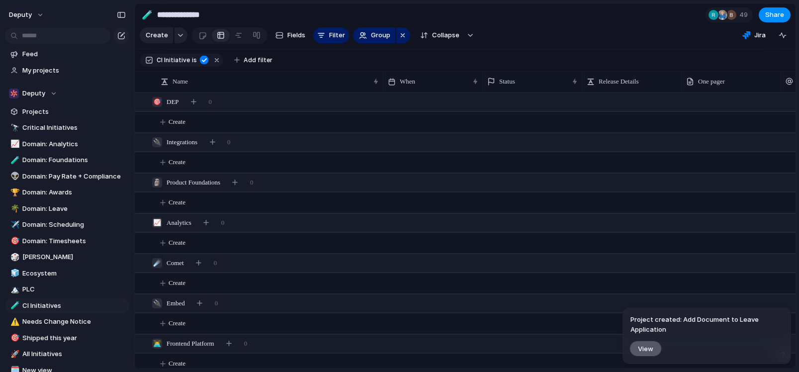 This screenshot has height=372, width=799. I want to click on span: Domain: Pay Rate + Compliance, so click(74, 177).